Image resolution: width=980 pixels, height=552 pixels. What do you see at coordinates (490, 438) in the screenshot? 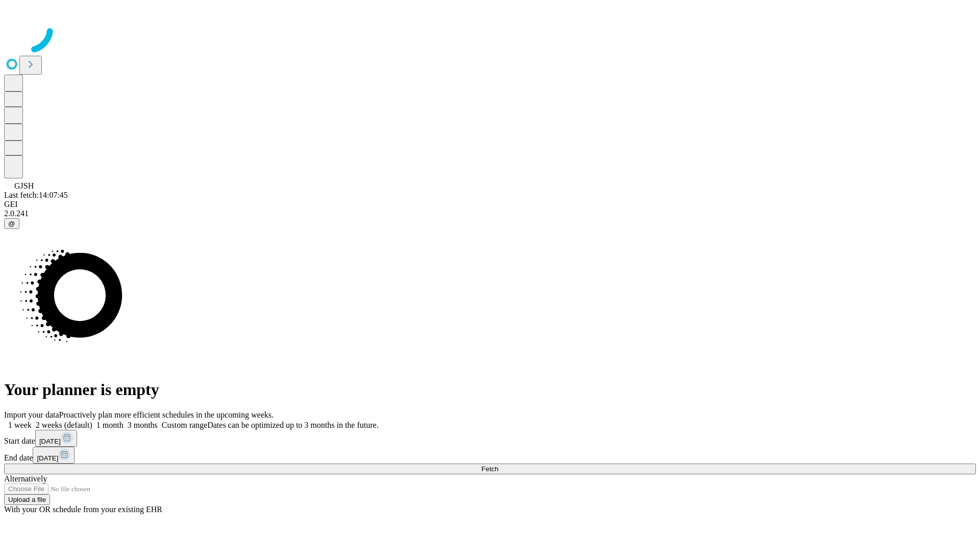
I see `div: Start date` at bounding box center [490, 438].